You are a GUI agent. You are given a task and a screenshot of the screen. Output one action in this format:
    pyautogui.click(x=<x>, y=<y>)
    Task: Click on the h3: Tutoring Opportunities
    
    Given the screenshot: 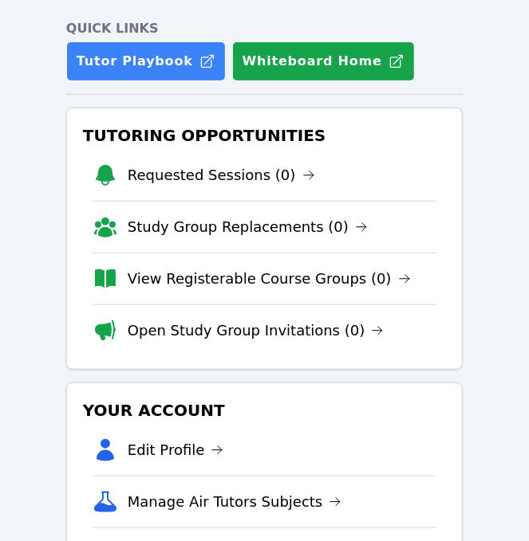 What is the action you would take?
    pyautogui.click(x=264, y=136)
    